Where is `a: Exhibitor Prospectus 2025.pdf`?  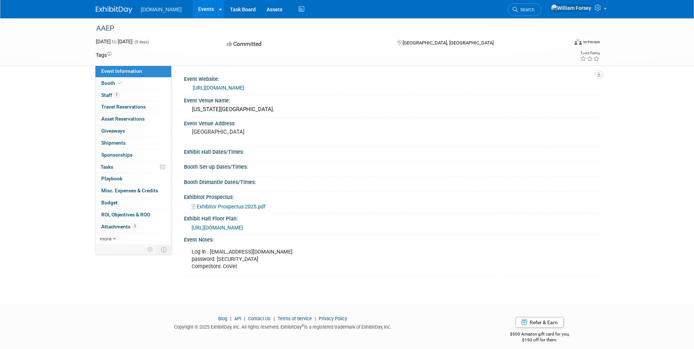
a: Exhibitor Prospectus 2025.pdf is located at coordinates (229, 207).